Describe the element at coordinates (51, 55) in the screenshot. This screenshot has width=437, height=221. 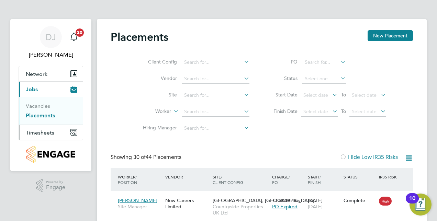
I see `span: Dean Jarrett` at that location.